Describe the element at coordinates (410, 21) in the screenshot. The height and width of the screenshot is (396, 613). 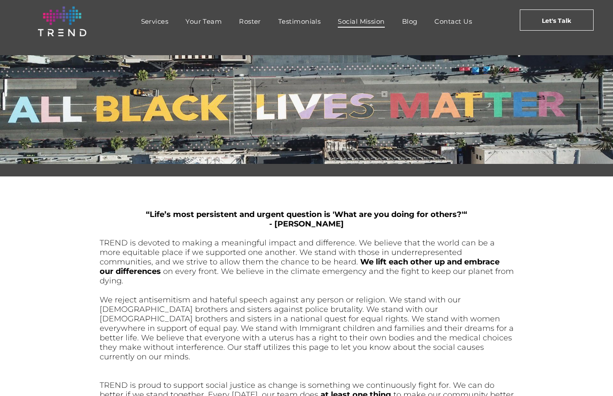
I see `a: Blog` at that location.